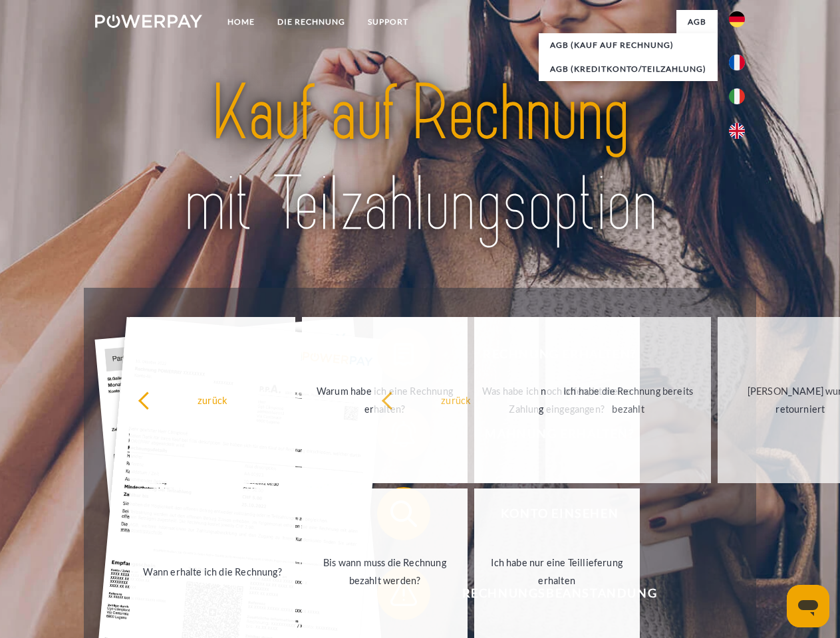  Describe the element at coordinates (628, 69) in the screenshot. I see `a: AGB (Kreditkonto/Teilzahlung)` at that location.